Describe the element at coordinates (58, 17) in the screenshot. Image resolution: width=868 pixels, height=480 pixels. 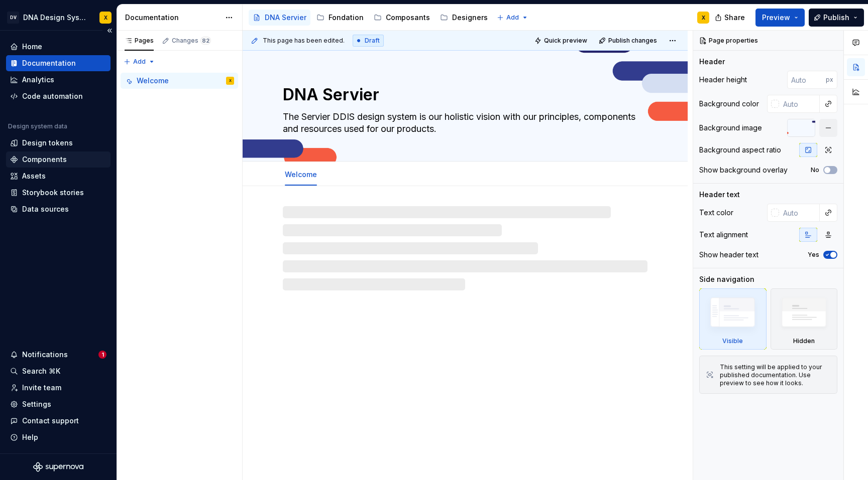
I see `button: DVDNA Design SystemX` at that location.